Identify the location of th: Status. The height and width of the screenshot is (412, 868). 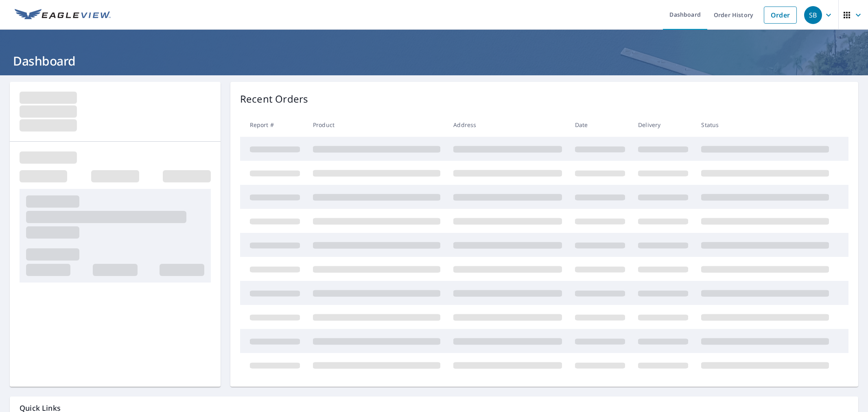
(765, 125).